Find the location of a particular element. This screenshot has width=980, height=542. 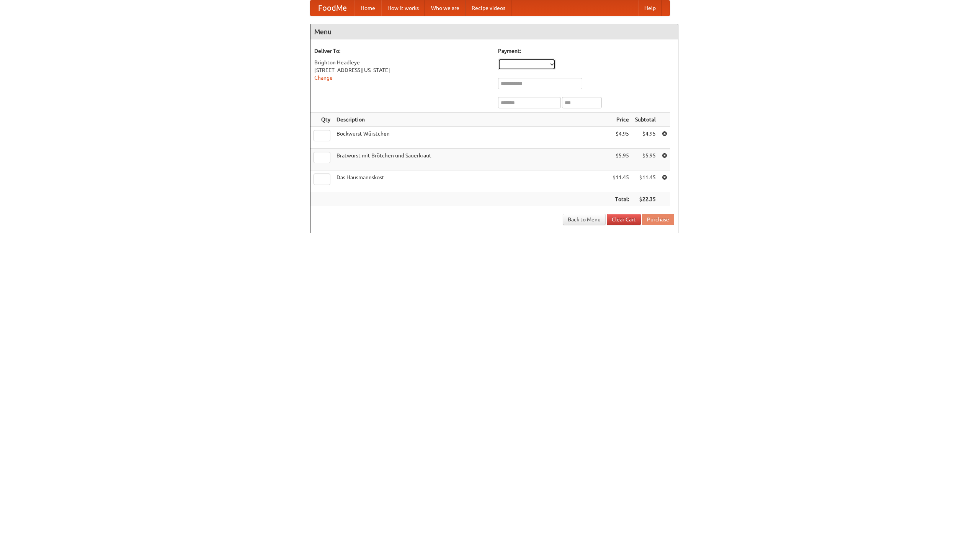

h5: Deliver To: is located at coordinates (402, 51).